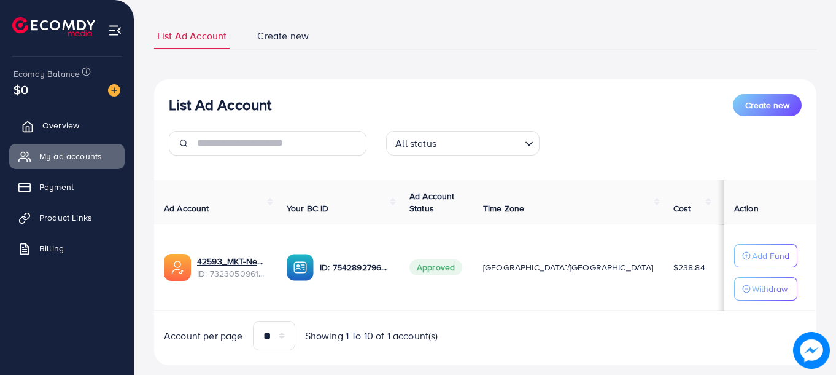 The height and width of the screenshot is (375, 836). Describe the element at coordinates (768, 105) in the screenshot. I see `button: Create new` at that location.